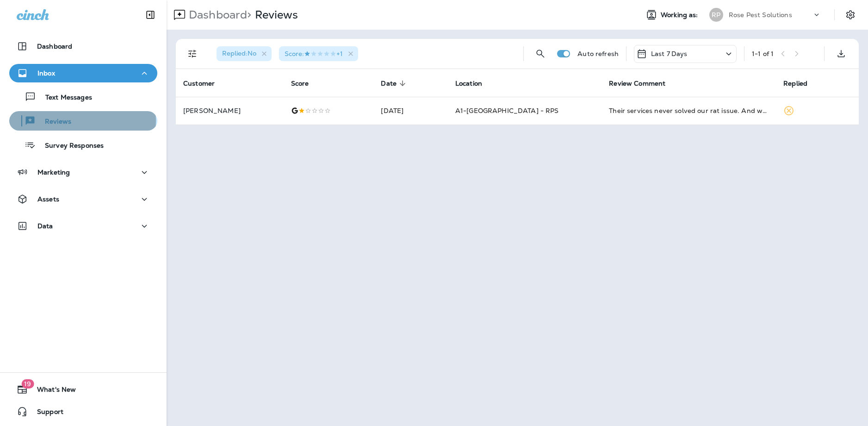 Image resolution: width=868 pixels, height=426 pixels. Describe the element at coordinates (151, 15) in the screenshot. I see `button: Collapse Sidebar` at that location.